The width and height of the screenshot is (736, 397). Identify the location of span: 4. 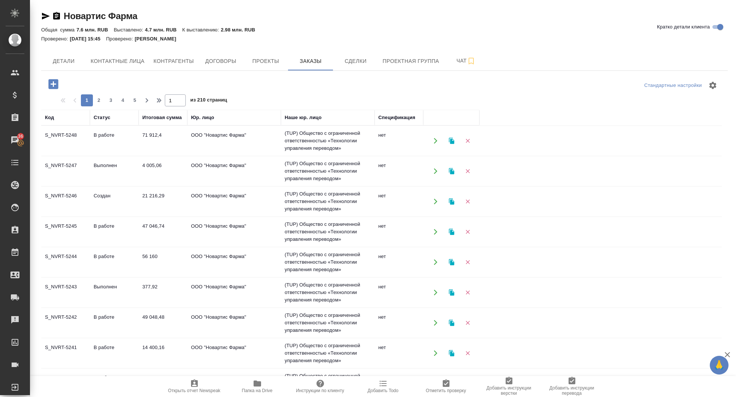
(123, 100).